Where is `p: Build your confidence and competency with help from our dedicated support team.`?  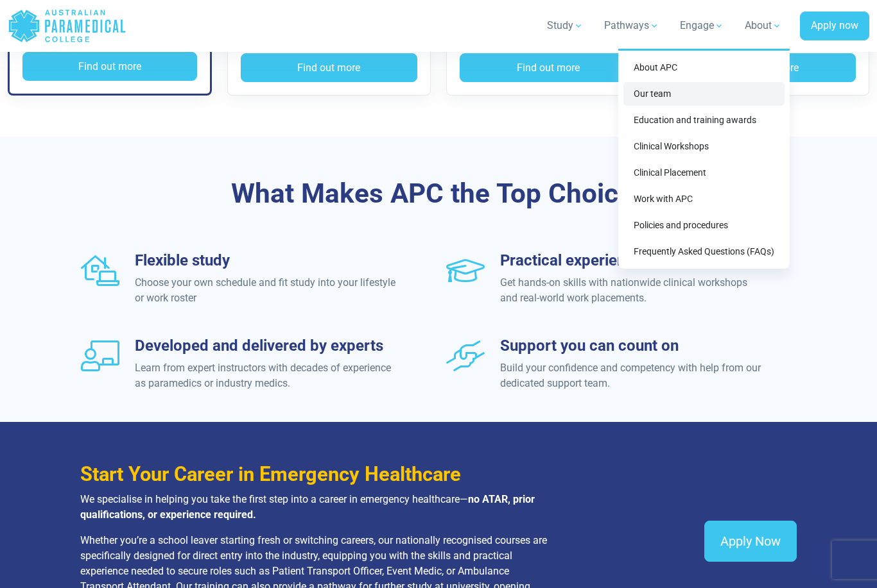
p: Build your confidence and competency with help from our dedicated support team. is located at coordinates (632, 376).